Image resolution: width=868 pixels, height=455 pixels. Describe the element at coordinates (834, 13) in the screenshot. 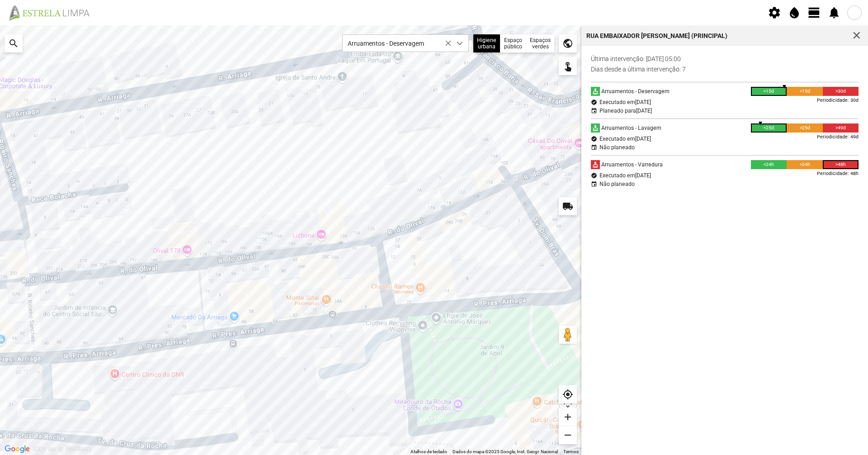

I see `span: notifications` at that location.